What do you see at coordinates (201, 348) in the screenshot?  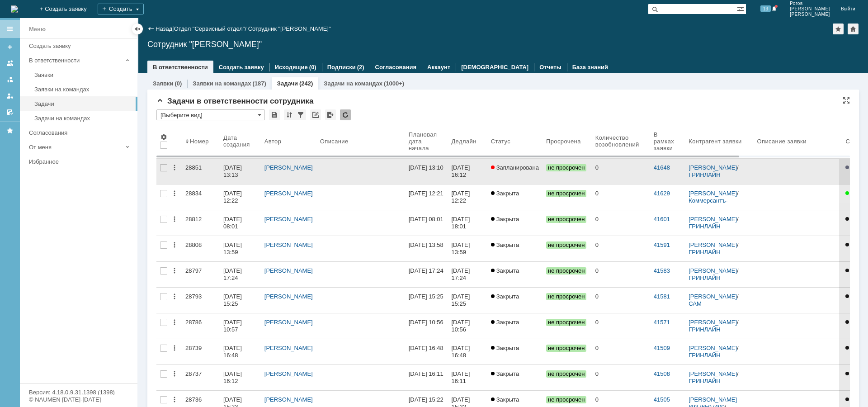 I see `div: 28739` at bounding box center [201, 348].